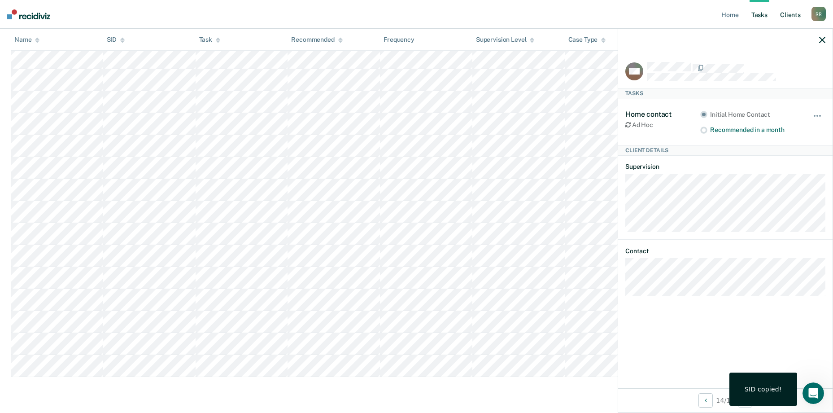  Describe the element at coordinates (663, 125) in the screenshot. I see `div: Ad Hoc` at that location.